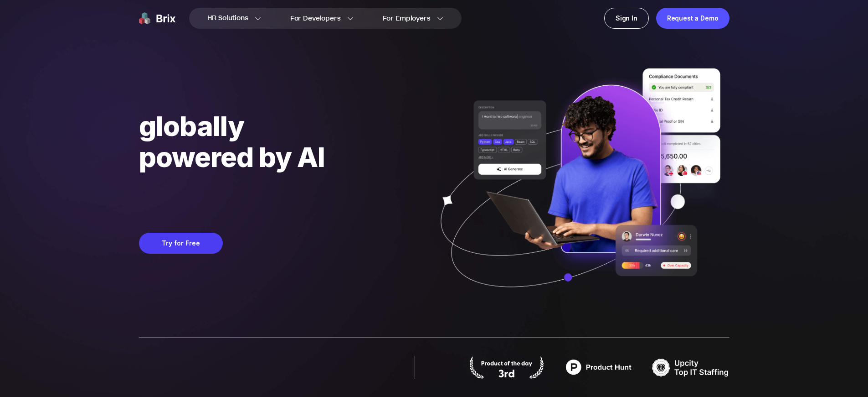 The image size is (868, 397). I want to click on img: TOP IT STAFFING, so click(691, 368).